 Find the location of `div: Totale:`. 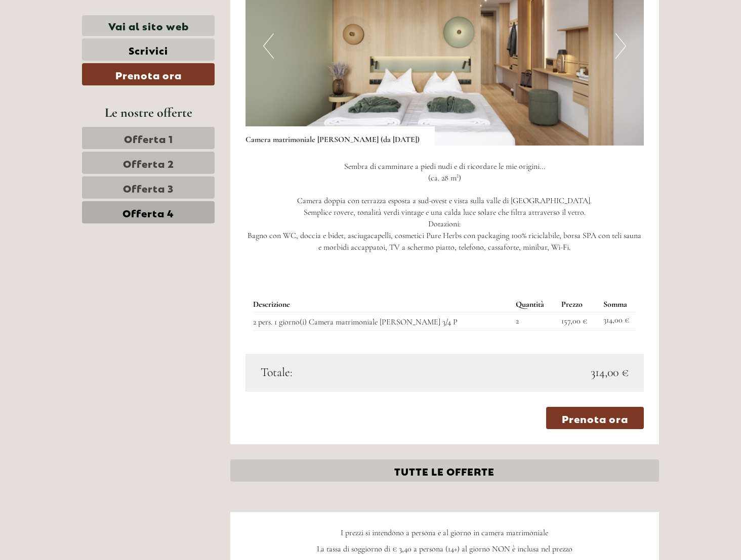

div: Totale: is located at coordinates (349, 372).